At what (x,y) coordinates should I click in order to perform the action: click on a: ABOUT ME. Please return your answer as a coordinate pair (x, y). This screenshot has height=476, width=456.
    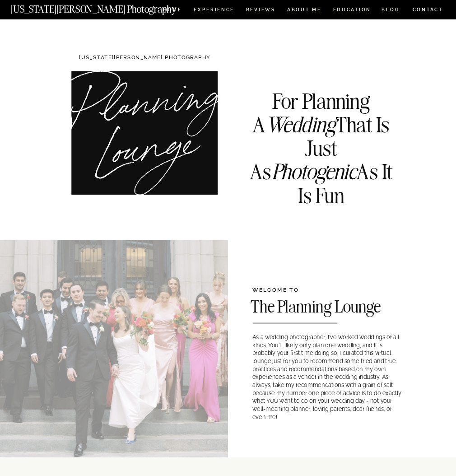
    Looking at the image, I should click on (304, 11).